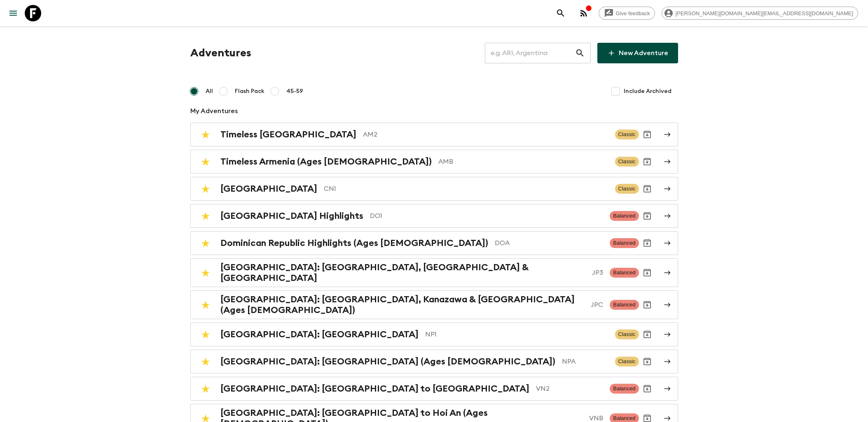 The width and height of the screenshot is (868, 422). What do you see at coordinates (466, 189) in the screenshot?
I see `p: CN1` at bounding box center [466, 189].